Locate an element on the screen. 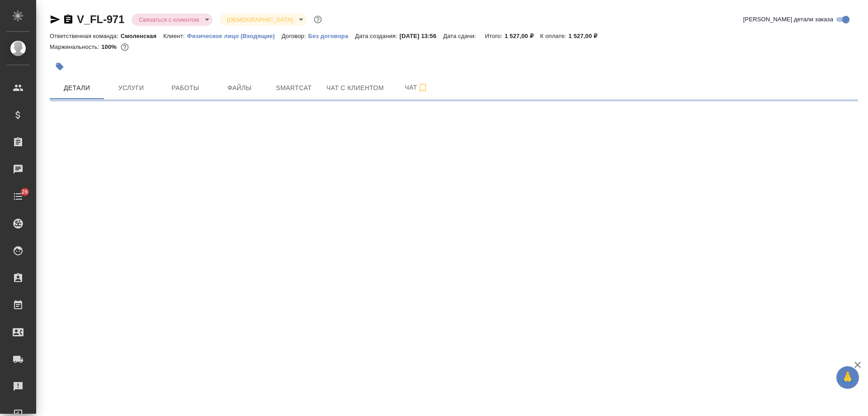 The width and height of the screenshot is (868, 416). button: Доп статусы указывают на важность/срочность заказа is located at coordinates (318, 19).